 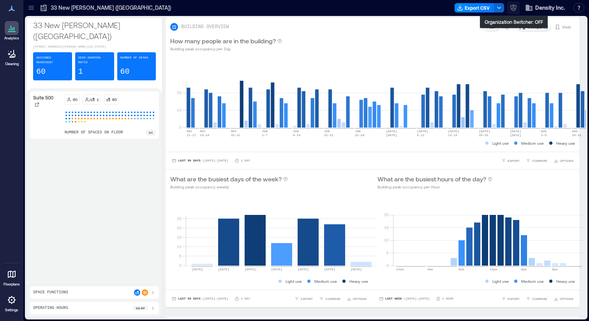 What do you see at coordinates (567, 27) in the screenshot?
I see `p: Visits` at bounding box center [567, 27].